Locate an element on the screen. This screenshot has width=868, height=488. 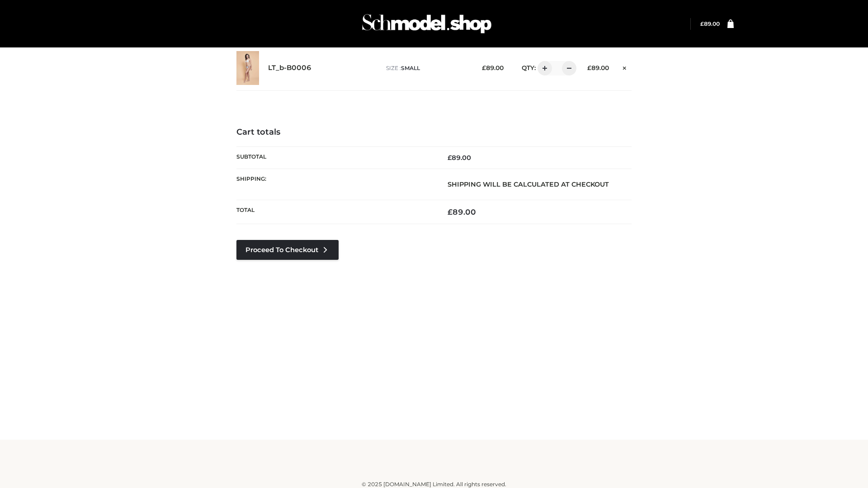
p: size : is located at coordinates (427, 69).